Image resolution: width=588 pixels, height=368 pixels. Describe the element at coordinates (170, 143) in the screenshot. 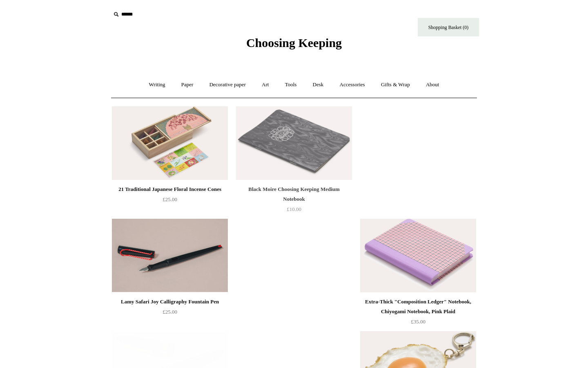

I see `a: 21 Traditional Japanese Floral Incense Cones 21 Traditional Japanese Floral Incense Cones` at that location.